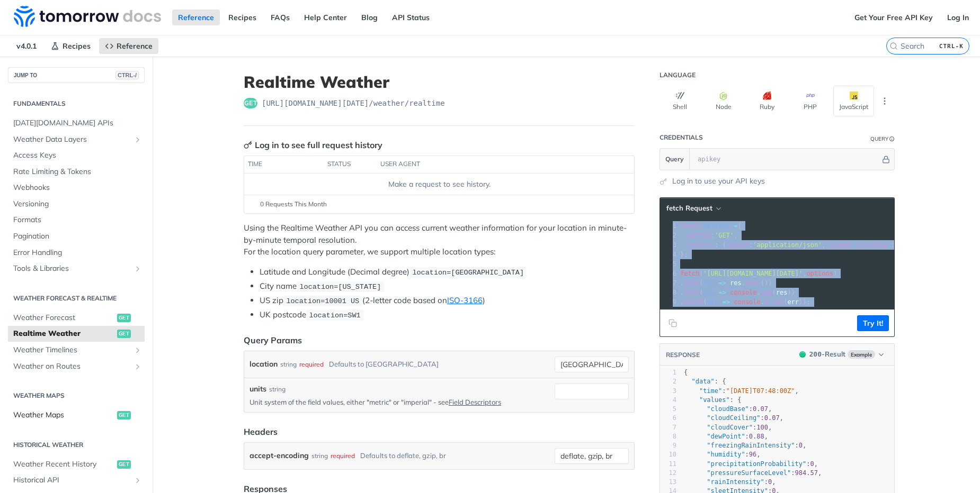  Describe the element at coordinates (735, 482) in the screenshot. I see `span: "rainIntensity"` at that location.